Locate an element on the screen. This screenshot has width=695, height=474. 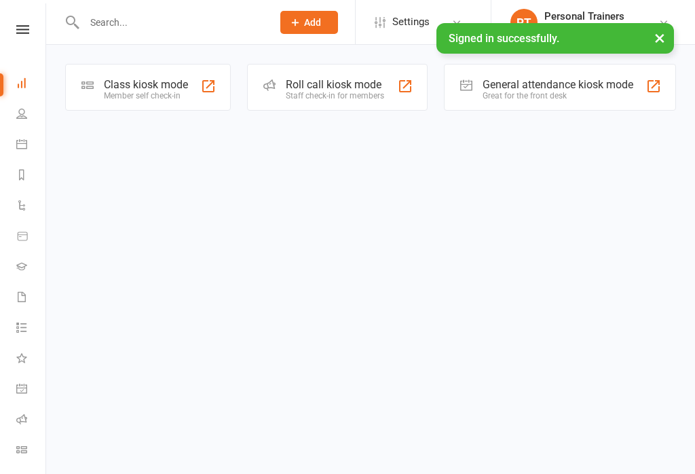
span: Signed in successfully. is located at coordinates (504, 38).